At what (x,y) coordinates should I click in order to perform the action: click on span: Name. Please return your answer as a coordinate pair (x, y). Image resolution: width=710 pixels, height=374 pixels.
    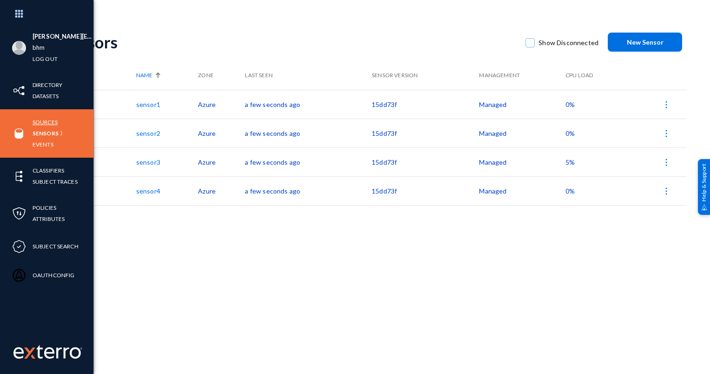
    Looking at the image, I should click on (144, 75).